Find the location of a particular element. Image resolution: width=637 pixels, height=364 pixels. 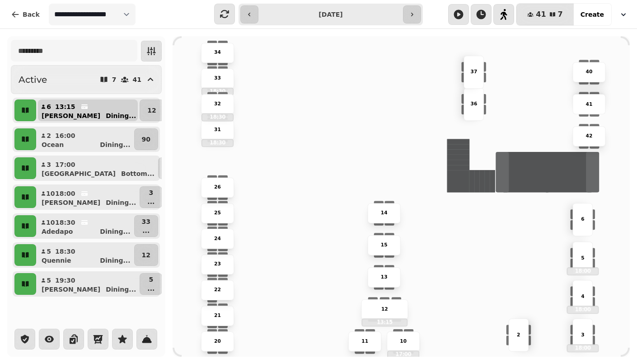

button: 417 is located at coordinates (545, 14).